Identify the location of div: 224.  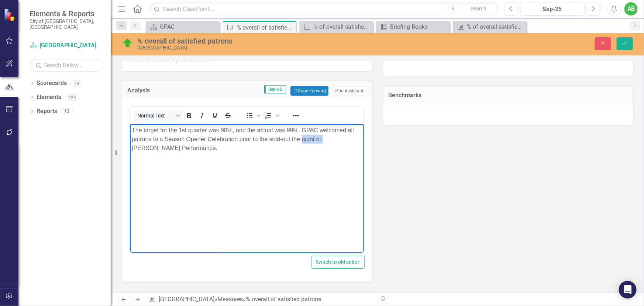
(72, 97).